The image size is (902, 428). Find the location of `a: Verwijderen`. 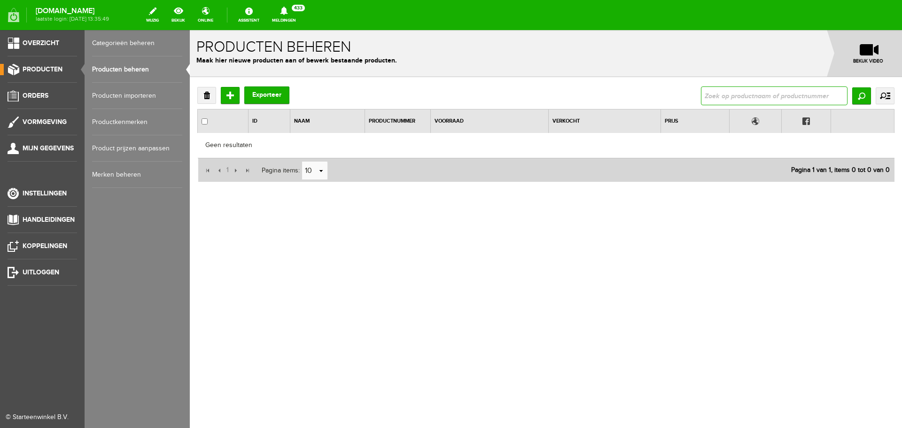

a: Verwijderen is located at coordinates (17, 65).